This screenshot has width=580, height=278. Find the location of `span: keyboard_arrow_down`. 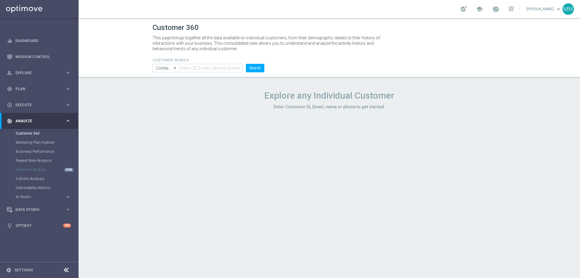

span: keyboard_arrow_down is located at coordinates (559, 9).